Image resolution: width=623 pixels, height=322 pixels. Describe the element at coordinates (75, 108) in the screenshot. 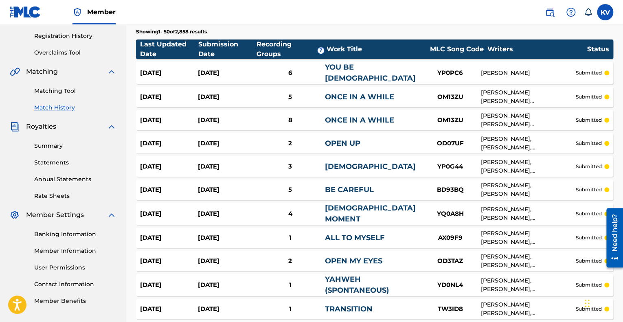

I see `a: Match History` at that location.